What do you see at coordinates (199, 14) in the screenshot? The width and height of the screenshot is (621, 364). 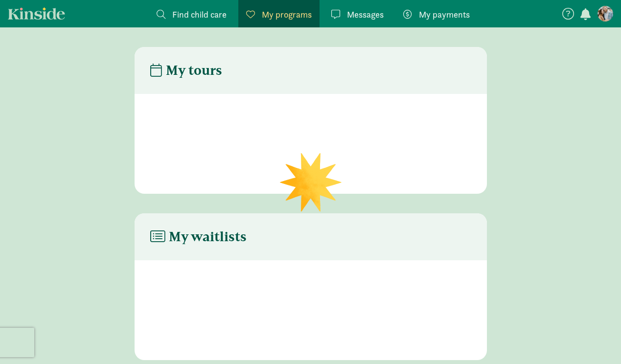 I see `span: Find child care` at bounding box center [199, 14].